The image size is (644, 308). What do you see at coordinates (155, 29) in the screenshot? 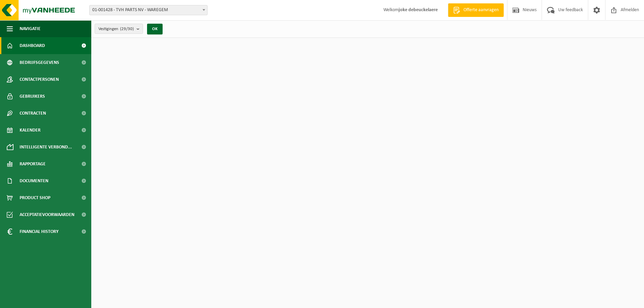
I see `button: OK` at bounding box center [155, 29].